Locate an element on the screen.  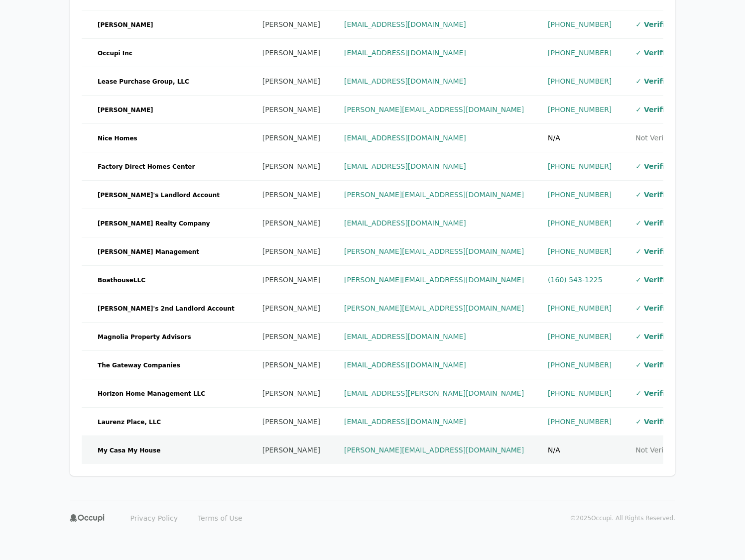
span: Magnolia Property Advisors is located at coordinates (144, 336).